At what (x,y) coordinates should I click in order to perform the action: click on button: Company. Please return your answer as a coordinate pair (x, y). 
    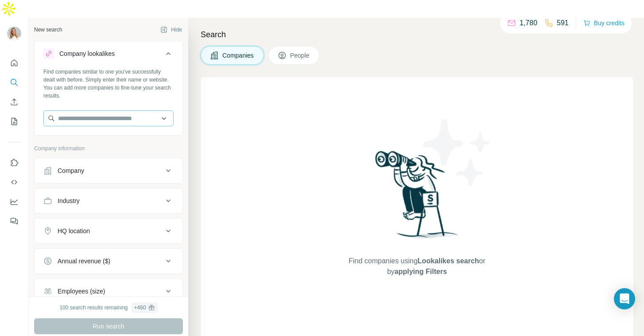
    Looking at the image, I should click on (109, 171).